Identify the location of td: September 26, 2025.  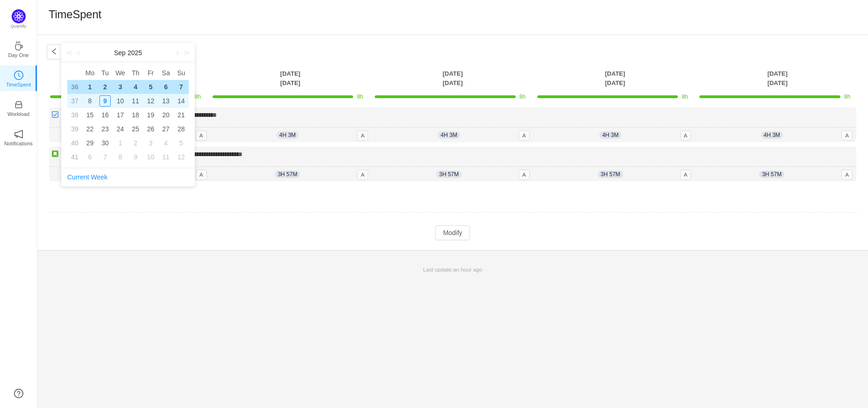
(150, 129).